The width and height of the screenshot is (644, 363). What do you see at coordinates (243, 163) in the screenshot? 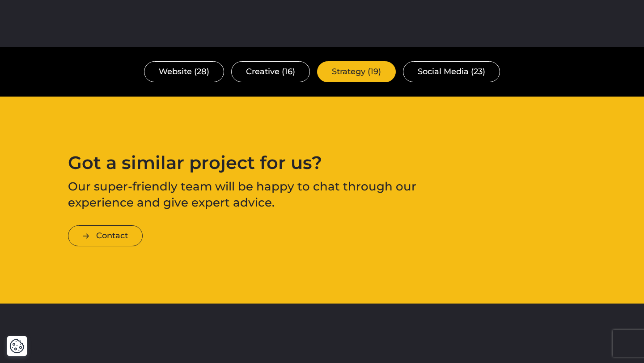
I see `h2: Got a similar project for us?` at bounding box center [243, 163].